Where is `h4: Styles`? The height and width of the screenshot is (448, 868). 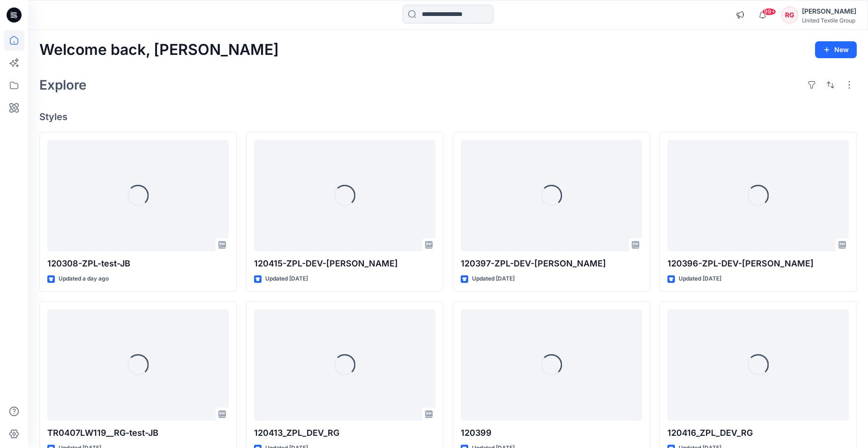
h4: Styles is located at coordinates (448, 116).